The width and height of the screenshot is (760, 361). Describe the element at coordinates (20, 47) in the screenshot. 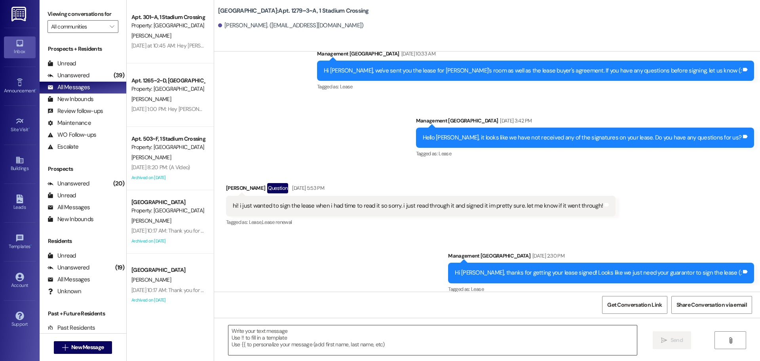

I see `a: Inbox` at that location.